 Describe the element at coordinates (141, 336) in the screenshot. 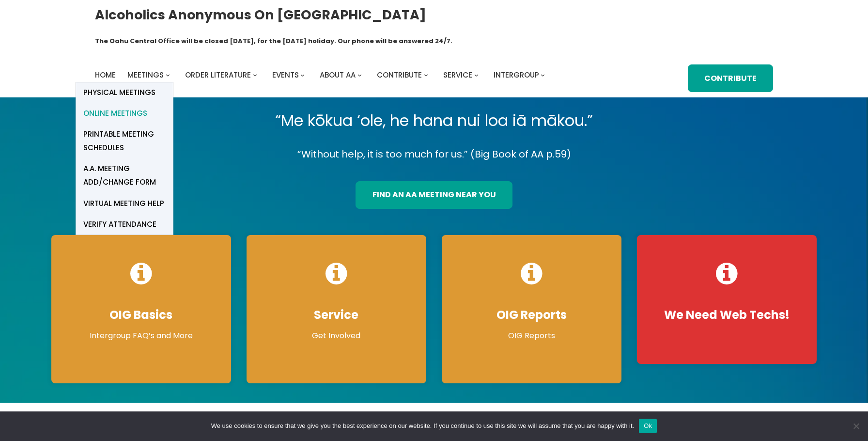

I see `p: Intergroup FAQ’s and More` at that location.